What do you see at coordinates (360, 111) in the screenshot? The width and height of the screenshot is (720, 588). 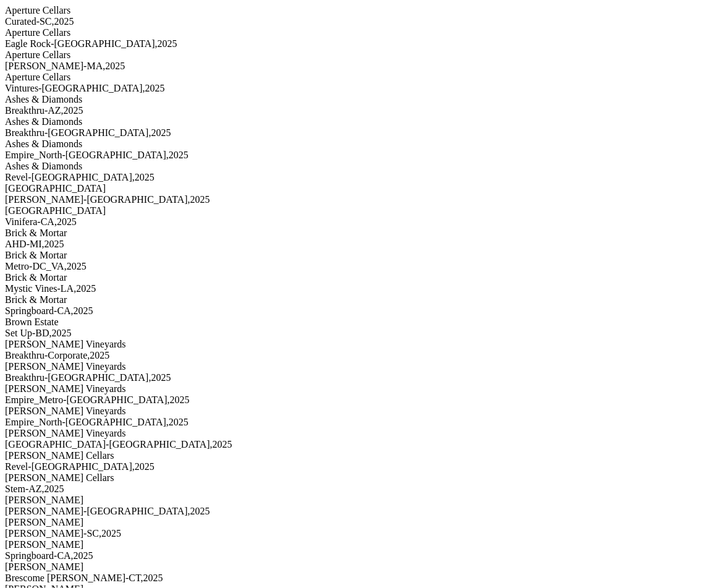 I see `div: Breakthru-AZ , 2025` at bounding box center [360, 111].